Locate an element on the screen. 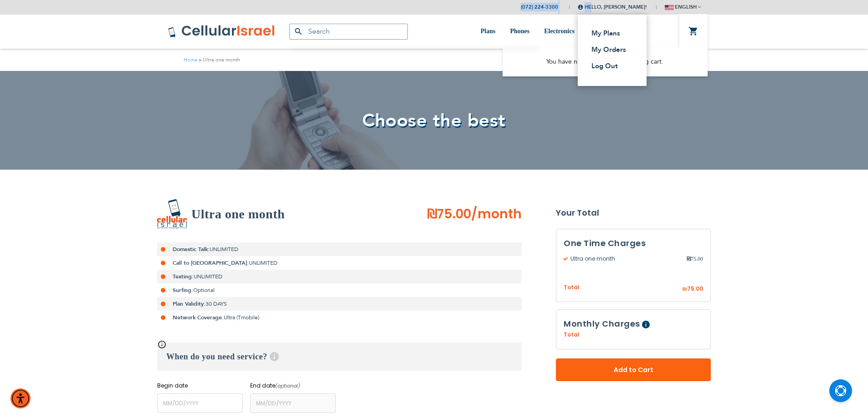 This screenshot has width=868, height=418. a: Plans is located at coordinates (488, 31).